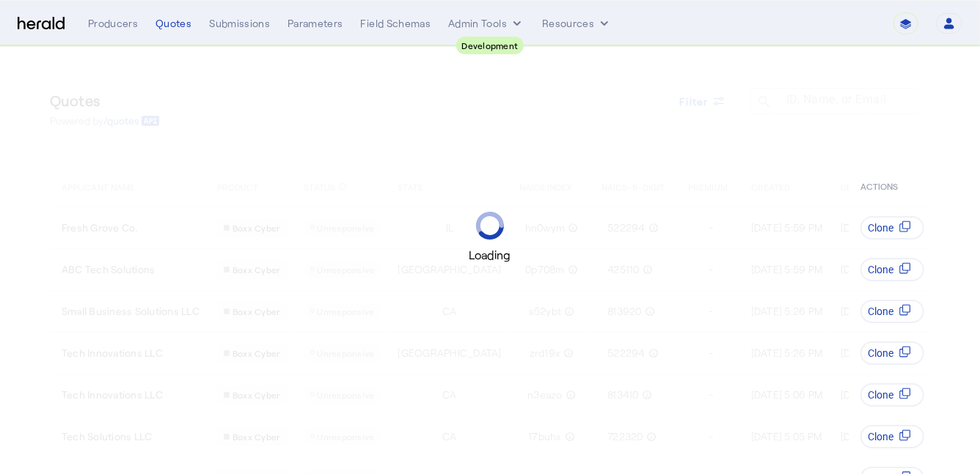 The width and height of the screenshot is (980, 474). I want to click on div: Development, so click(490, 46).